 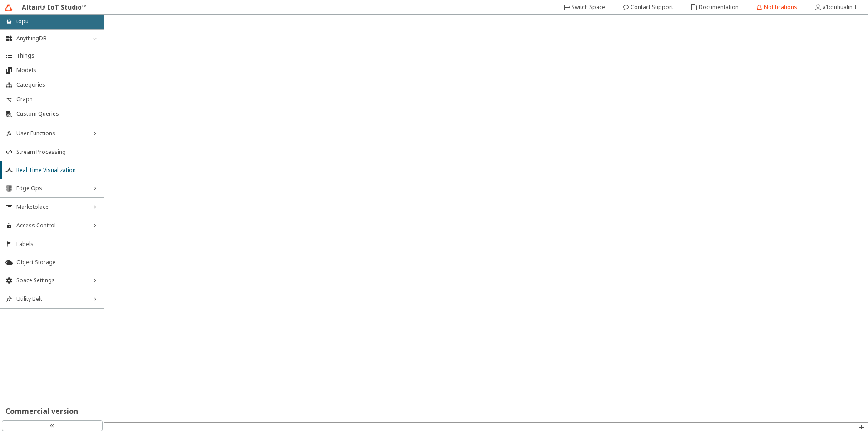 I want to click on span: Stream Processing, so click(x=57, y=152).